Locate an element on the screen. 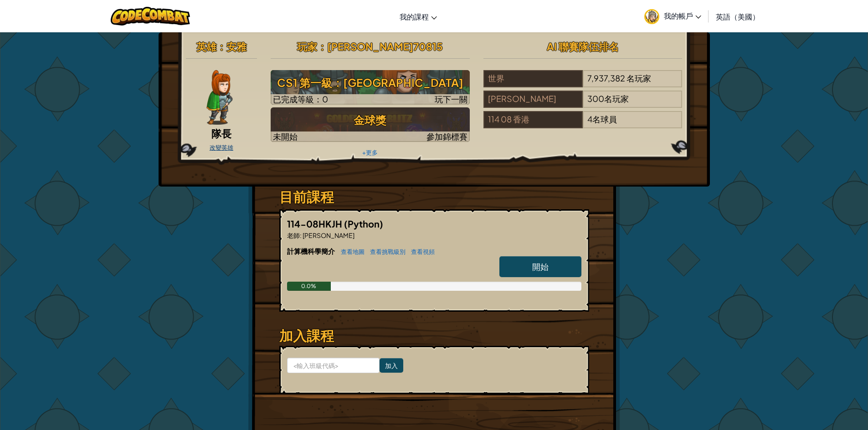 The height and width of the screenshot is (430, 868). a: 我的課程 is located at coordinates (418, 16).